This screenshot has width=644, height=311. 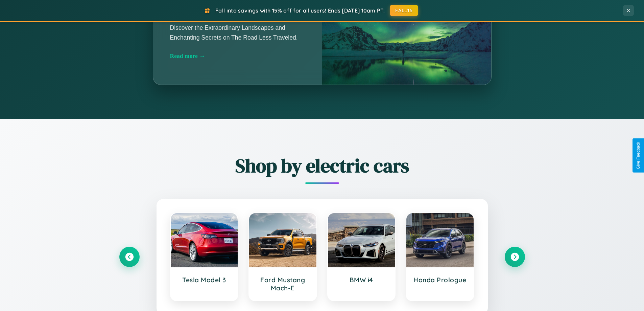 What do you see at coordinates (283, 284) in the screenshot?
I see `h3: Ford Mustang Mach-E` at bounding box center [283, 284].